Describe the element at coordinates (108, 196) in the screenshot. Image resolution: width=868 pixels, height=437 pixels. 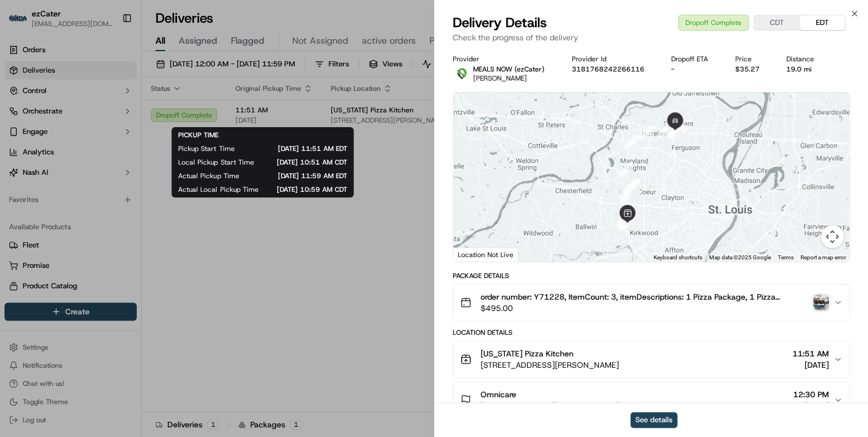
I see `a: Powered byPylon` at that location.